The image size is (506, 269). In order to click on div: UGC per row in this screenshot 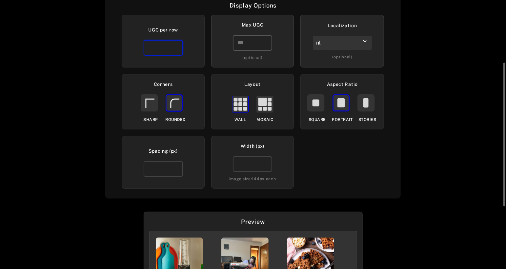, I will do `click(163, 30)`.